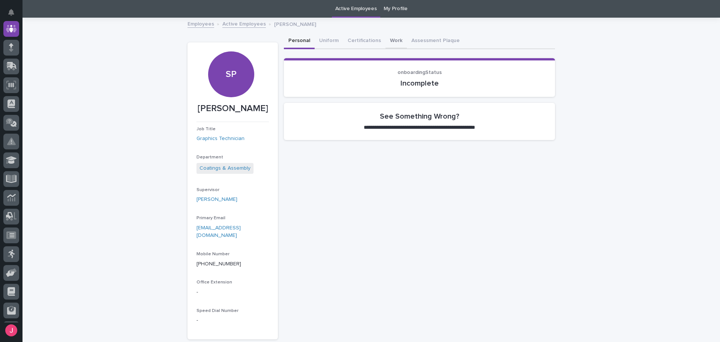  I want to click on button: Work, so click(396, 41).